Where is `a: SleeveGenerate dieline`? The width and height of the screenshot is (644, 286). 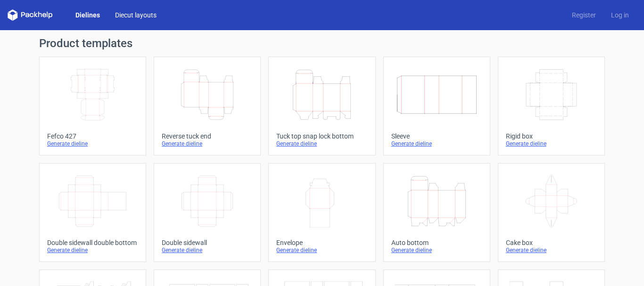
a: SleeveGenerate dieline is located at coordinates (436, 106).